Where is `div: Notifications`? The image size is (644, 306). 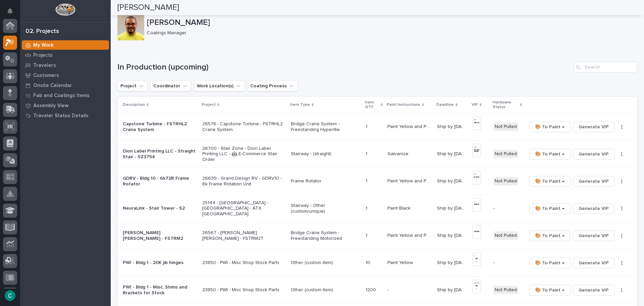
div: Notifications is located at coordinates (13, 13).